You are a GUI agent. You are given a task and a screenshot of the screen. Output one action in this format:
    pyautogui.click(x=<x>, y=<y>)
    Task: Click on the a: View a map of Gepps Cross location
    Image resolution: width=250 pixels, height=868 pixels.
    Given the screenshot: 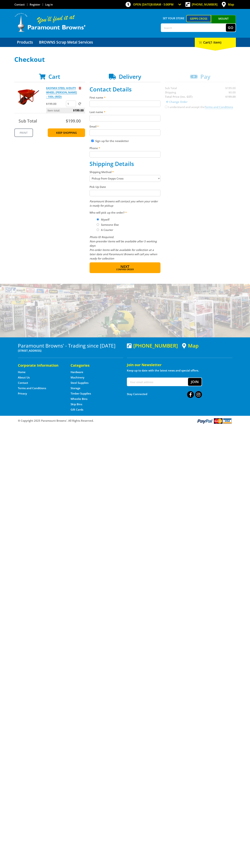 What is the action you would take?
    pyautogui.click(x=191, y=345)
    